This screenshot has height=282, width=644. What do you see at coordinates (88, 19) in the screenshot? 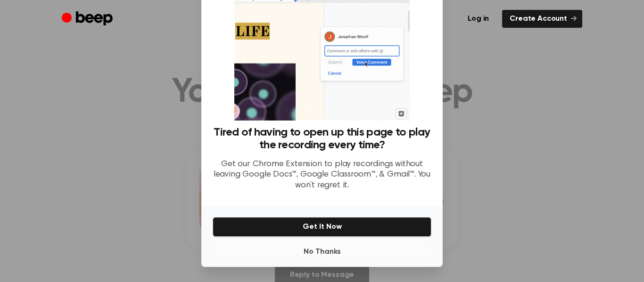
I see `a: Beep` at bounding box center [88, 19].